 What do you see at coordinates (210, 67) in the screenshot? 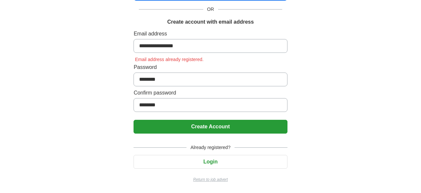
I see `label: Password` at bounding box center [210, 67].